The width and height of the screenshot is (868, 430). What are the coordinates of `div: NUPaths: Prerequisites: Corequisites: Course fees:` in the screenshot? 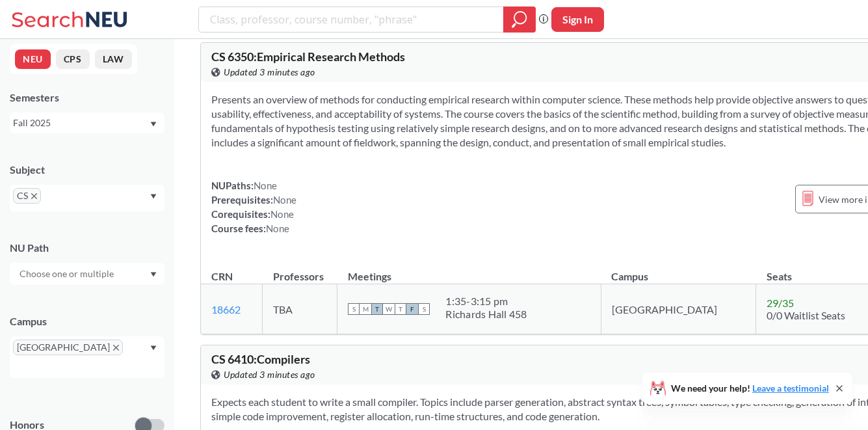 It's located at (254, 207).